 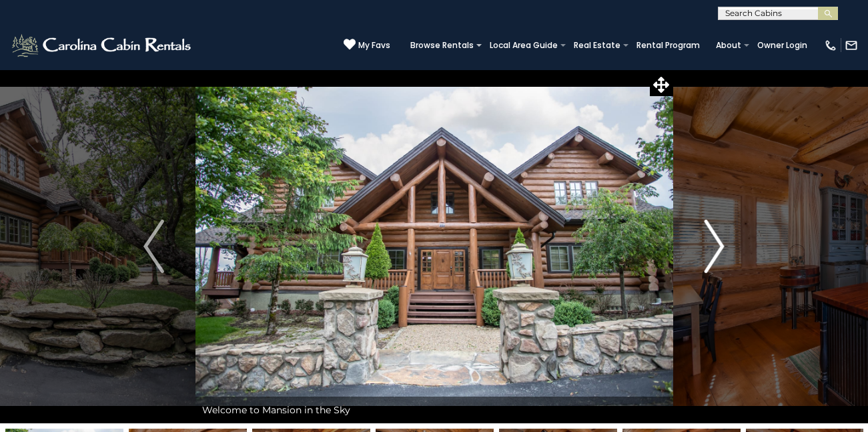 What do you see at coordinates (729, 45) in the screenshot?
I see `a: About` at bounding box center [729, 45].